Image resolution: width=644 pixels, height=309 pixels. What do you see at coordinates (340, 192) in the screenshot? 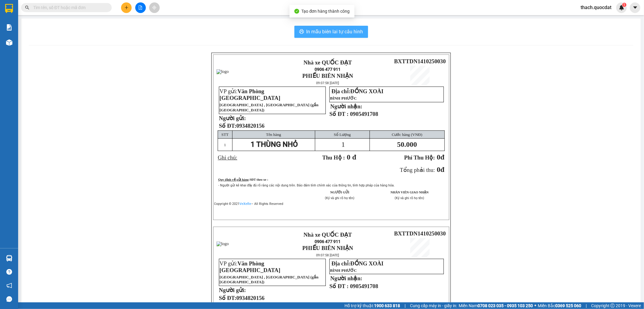
I see `strong: NGƯỜI GỬI` at bounding box center [340, 192].